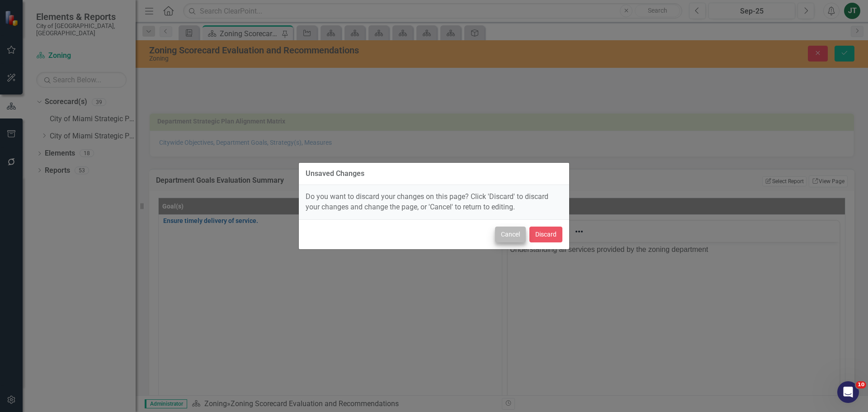 The width and height of the screenshot is (868, 412). Describe the element at coordinates (546, 234) in the screenshot. I see `button: Discard` at that location.